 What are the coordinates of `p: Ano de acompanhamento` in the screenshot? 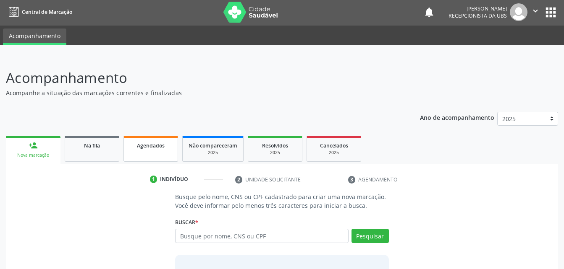 It's located at (457, 117).